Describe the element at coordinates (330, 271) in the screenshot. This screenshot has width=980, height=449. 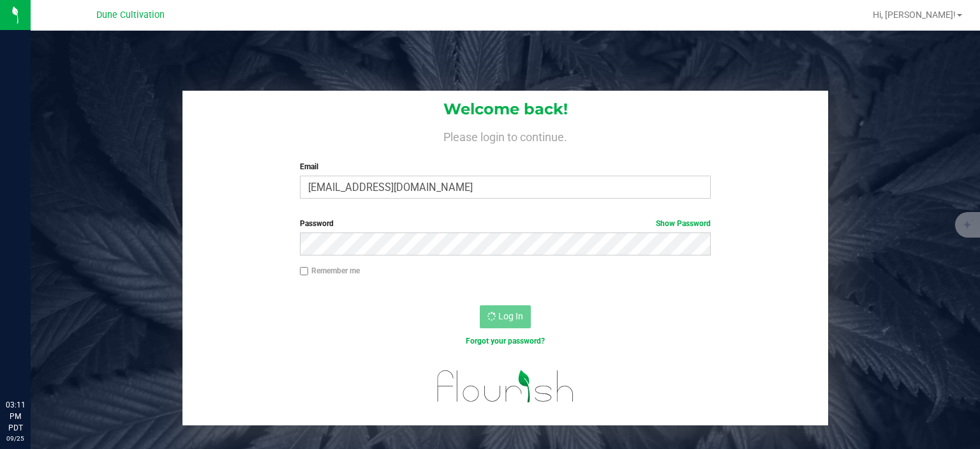
I see `label: Remember me` at that location.